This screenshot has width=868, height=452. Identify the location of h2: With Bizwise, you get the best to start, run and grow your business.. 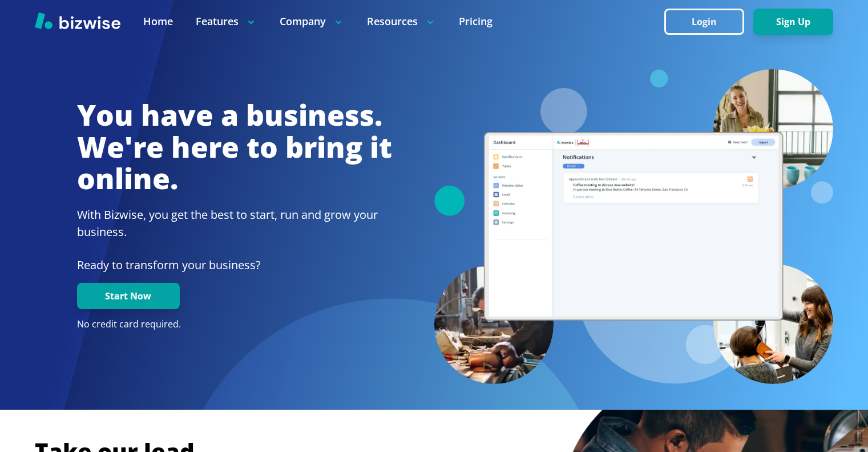
(235, 223).